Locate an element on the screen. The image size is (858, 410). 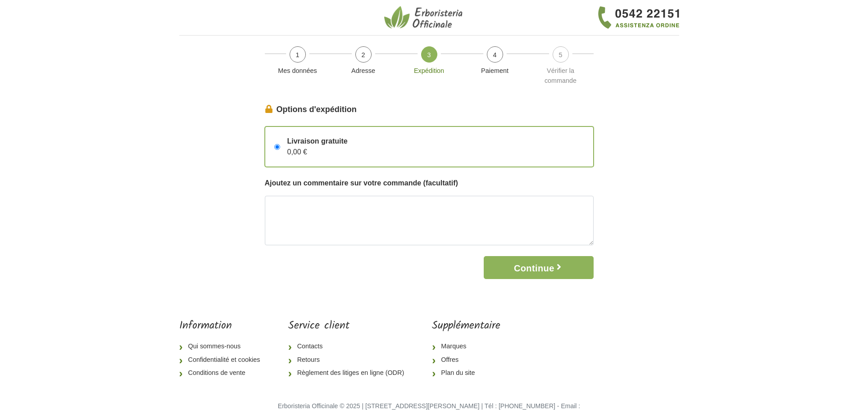
input: Livraison gratuite0,00 € is located at coordinates (277, 147).